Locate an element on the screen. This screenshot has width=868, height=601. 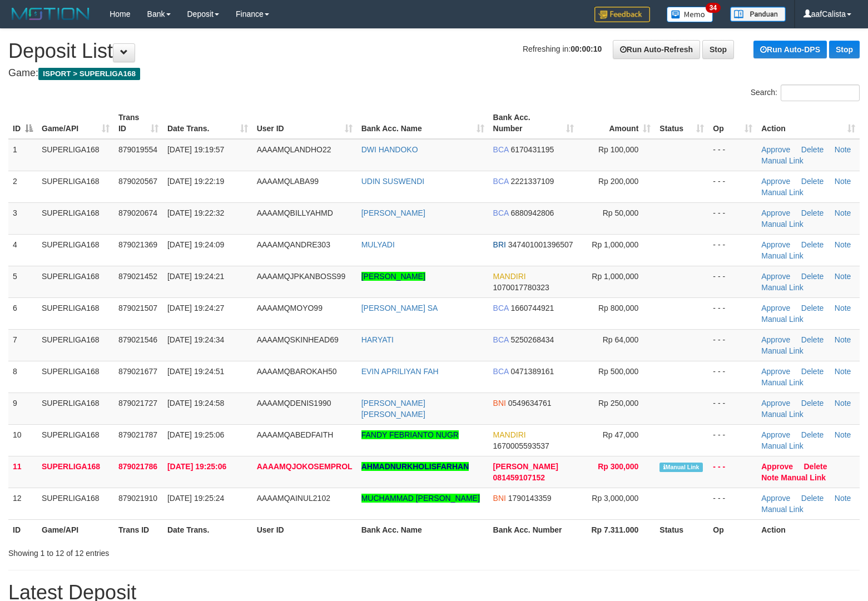
span: Rp 64,000 is located at coordinates (621, 340).